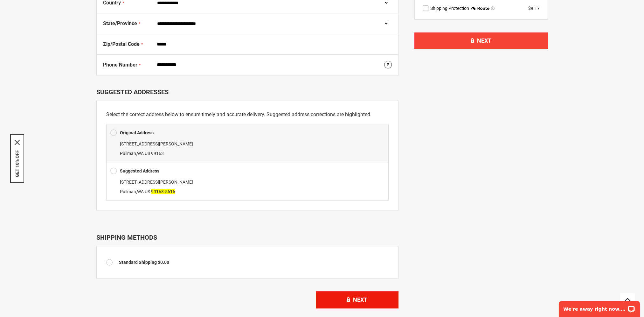 The width and height of the screenshot is (644, 317). I want to click on p: Select the correct address below to ensure timely and accurate delivery. Suggested address correc..., so click(248, 114).